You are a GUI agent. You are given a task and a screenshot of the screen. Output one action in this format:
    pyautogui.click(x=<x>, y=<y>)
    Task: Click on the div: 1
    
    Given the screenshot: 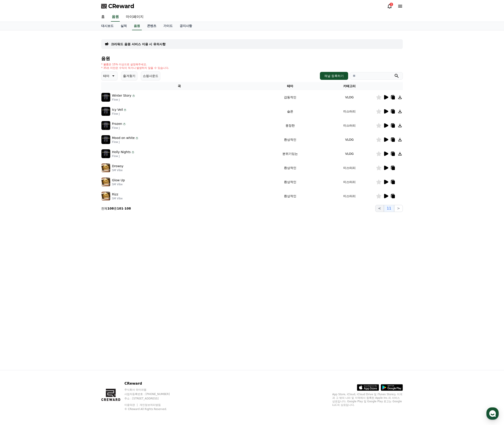 What is the action you would take?
    pyautogui.click(x=391, y=5)
    